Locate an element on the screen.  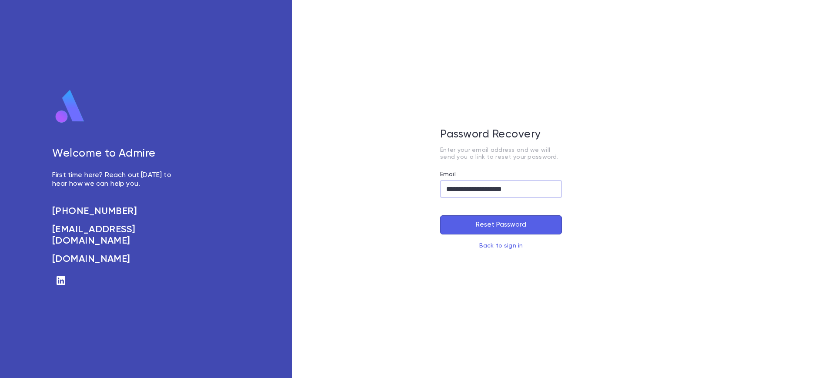
a: Back to sign in is located at coordinates (501, 246).